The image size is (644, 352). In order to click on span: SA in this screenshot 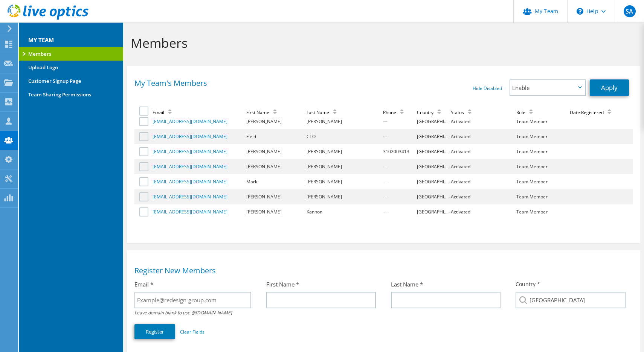, I will do `click(630, 11)`.